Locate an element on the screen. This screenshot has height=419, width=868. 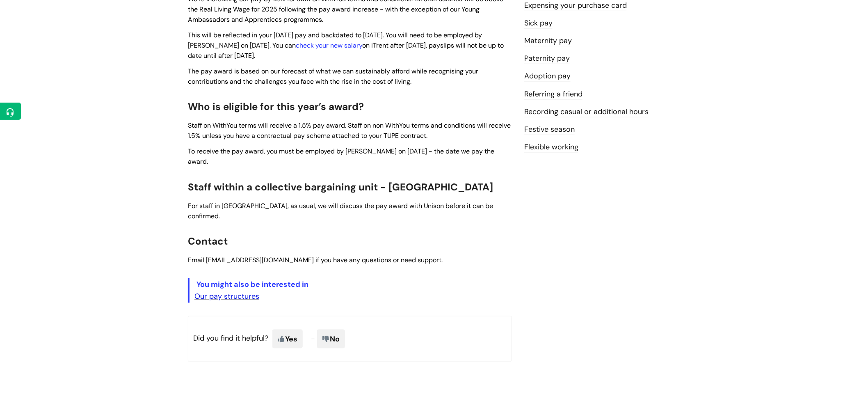
span: You might also be interested in is located at coordinates (253, 284).